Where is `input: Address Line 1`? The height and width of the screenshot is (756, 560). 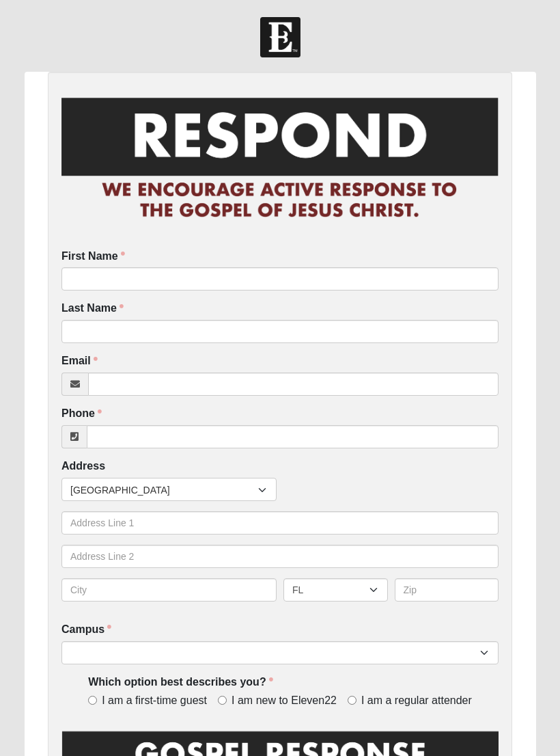 input: Address Line 1 is located at coordinates (280, 523).